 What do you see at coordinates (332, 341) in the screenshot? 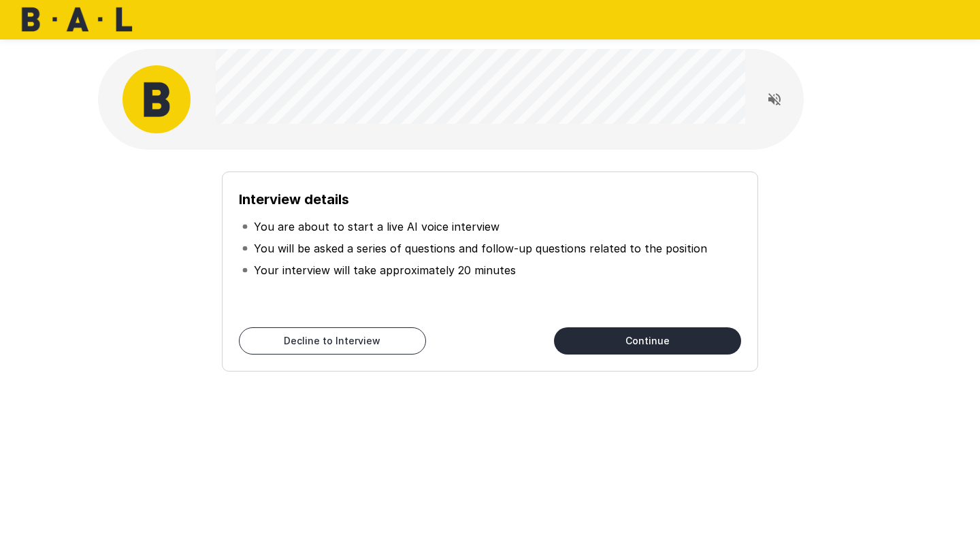
I see `button: Decline to Interview` at bounding box center [332, 341].